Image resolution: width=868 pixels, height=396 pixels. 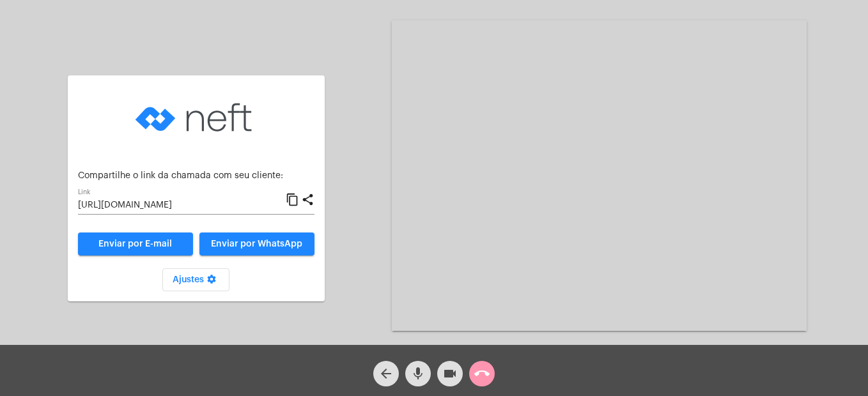 What do you see at coordinates (307, 200) in the screenshot?
I see `mat-icon: share` at bounding box center [307, 200].